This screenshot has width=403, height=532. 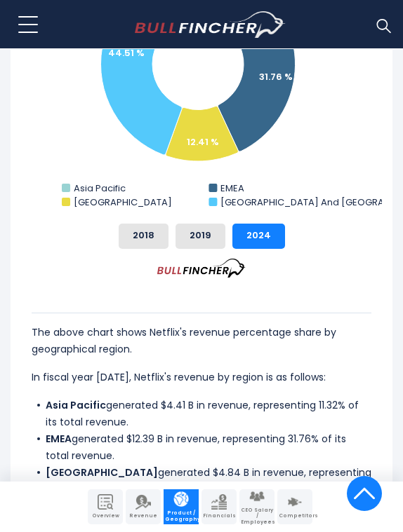 What do you see at coordinates (232, 188) in the screenshot?
I see `text: EMEA` at bounding box center [232, 188].